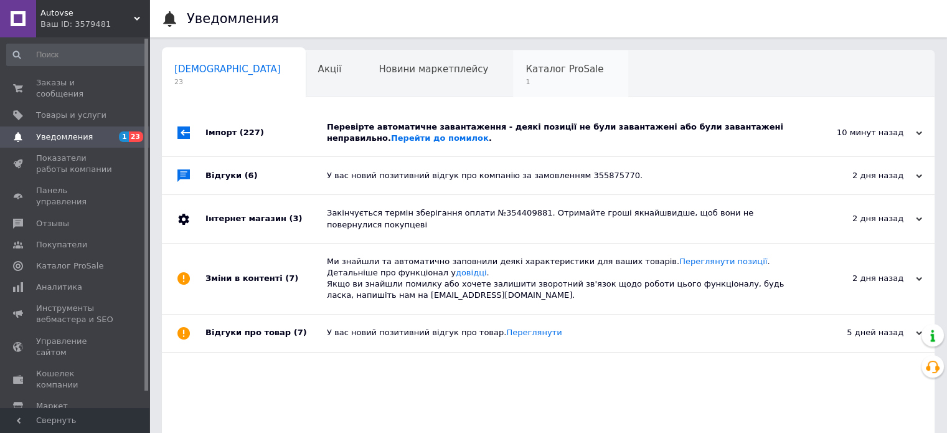  Describe the element at coordinates (75, 347) in the screenshot. I see `span: Управление сайтом` at that location.